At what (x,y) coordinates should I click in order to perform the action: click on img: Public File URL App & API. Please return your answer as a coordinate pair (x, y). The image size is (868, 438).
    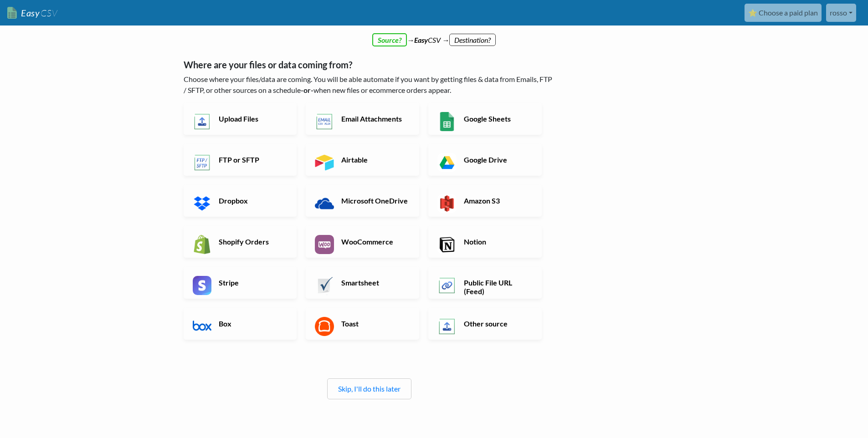
    Looking at the image, I should click on (447, 285).